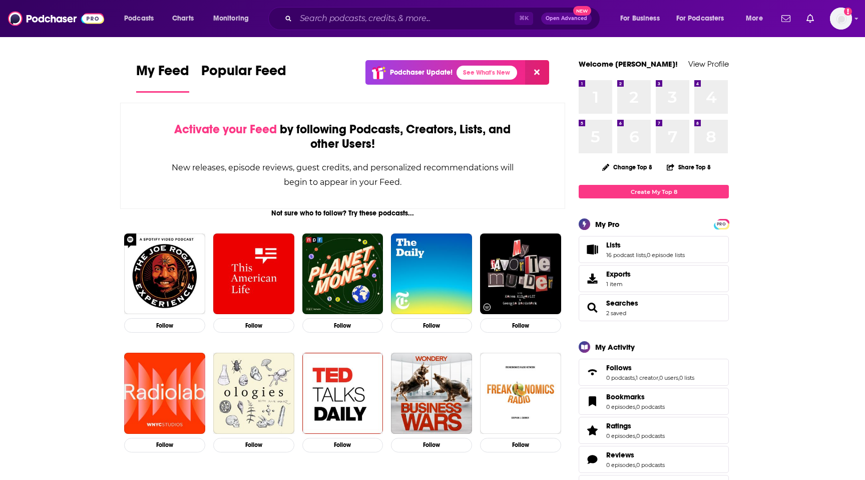  Describe the element at coordinates (521, 274) in the screenshot. I see `img: My Favorite Murder with Karen Kilgariff and Georgia Hardstark` at that location.